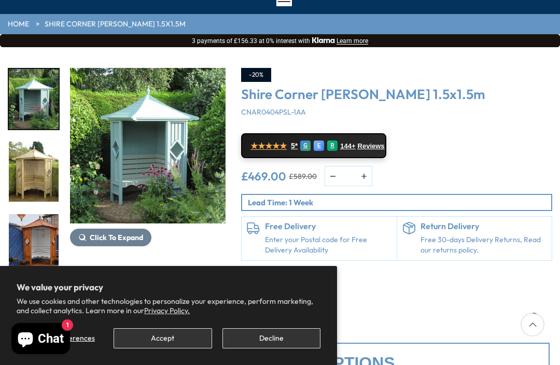 This screenshot has width=560, height=365. I want to click on div: G, so click(305, 146).